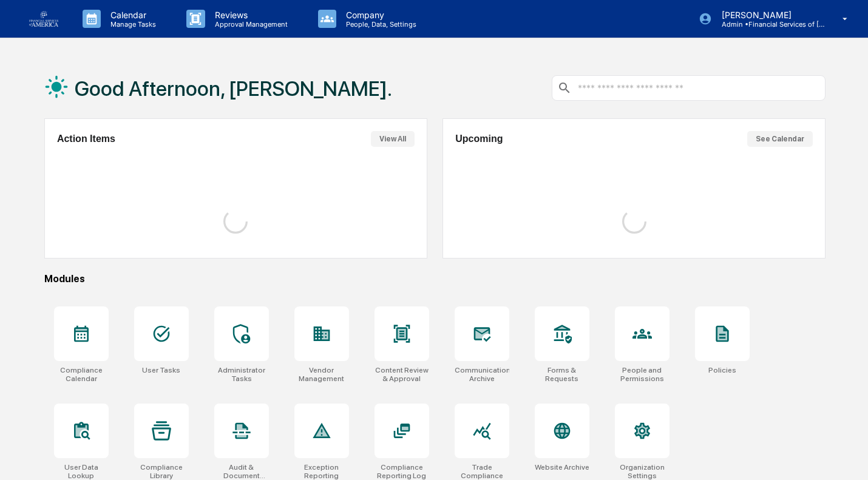 Image resolution: width=868 pixels, height=480 pixels. I want to click on div: Compliance Library, so click(161, 471).